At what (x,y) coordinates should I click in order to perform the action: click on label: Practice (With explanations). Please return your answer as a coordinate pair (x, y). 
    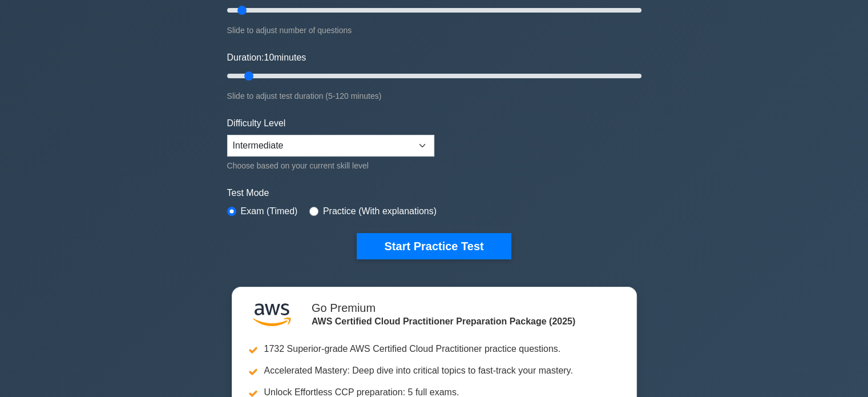
    Looking at the image, I should click on (380, 211).